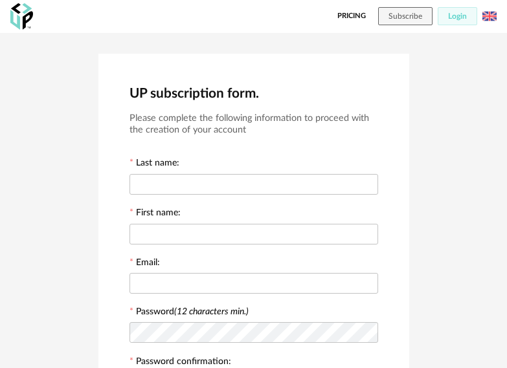 This screenshot has height=368, width=507. I want to click on a: Subscribe, so click(405, 16).